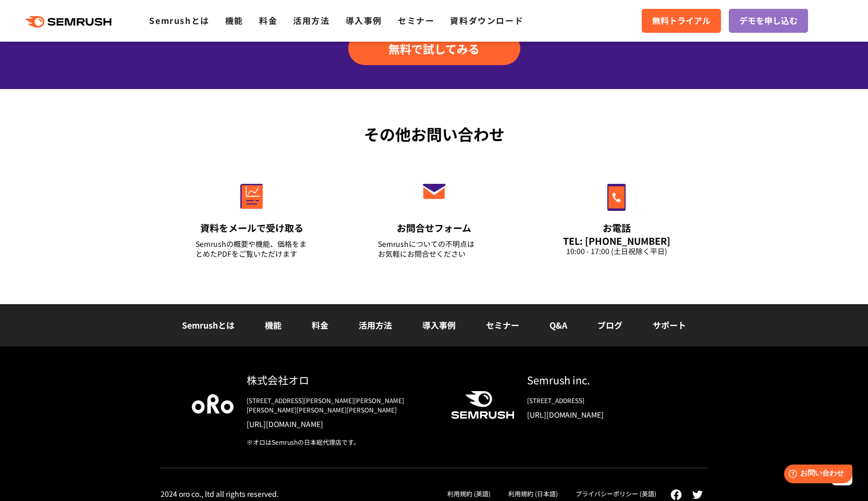  Describe the element at coordinates (434, 49) in the screenshot. I see `span: 無料で試してみる` at that location.